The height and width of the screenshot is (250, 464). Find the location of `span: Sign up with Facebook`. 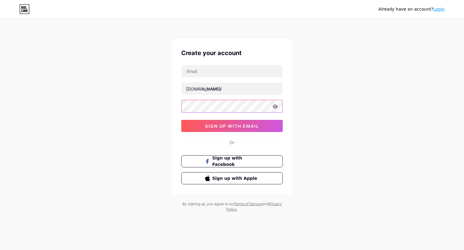

span: Sign up with Facebook is located at coordinates (236, 161).